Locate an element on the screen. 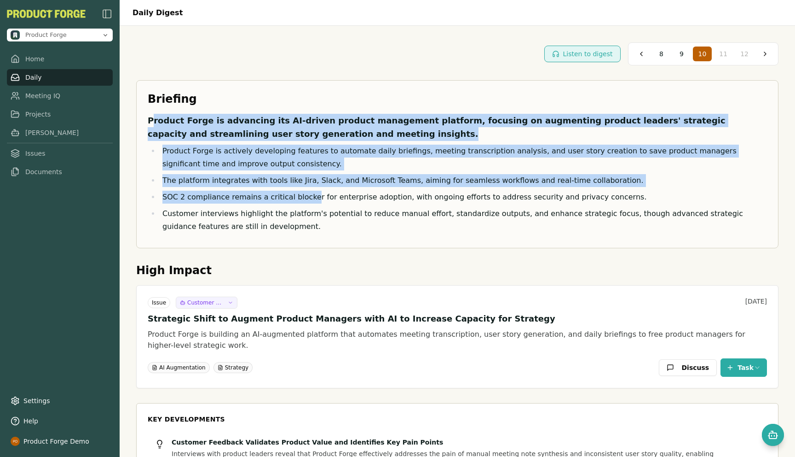 This screenshot has width=795, height=457. div: Strategy is located at coordinates (233, 367).